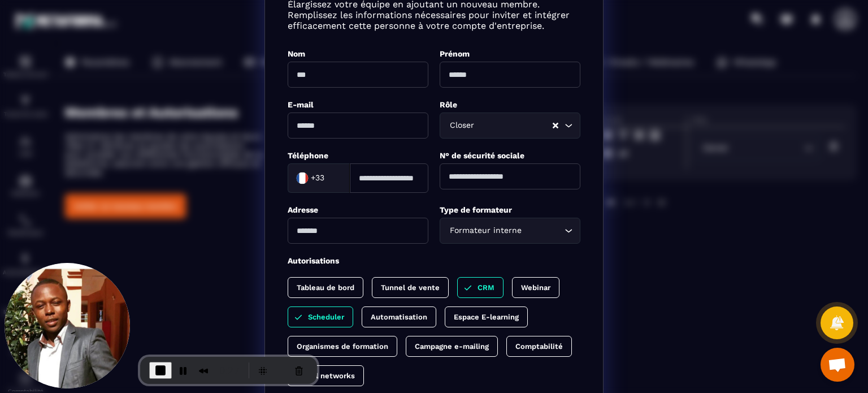 The image size is (868, 393). Describe the element at coordinates (486, 287) in the screenshot. I see `p: CRM` at that location.